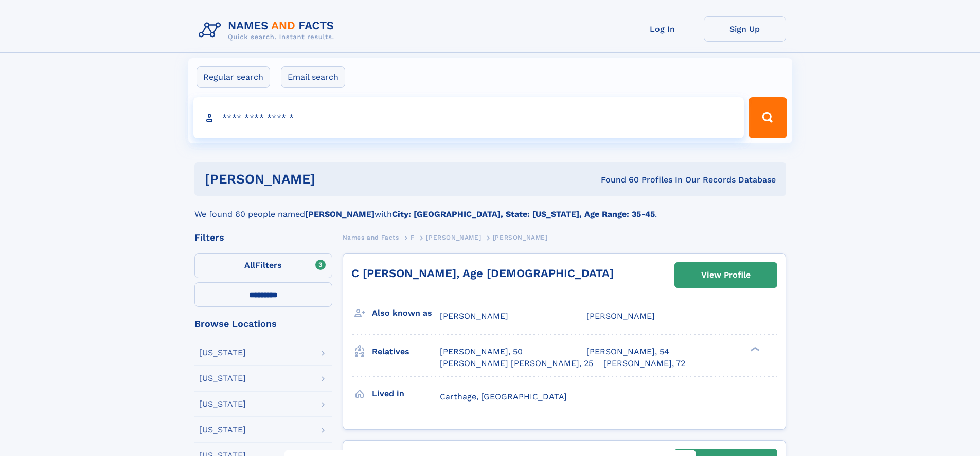  I want to click on span: F, so click(413, 238).